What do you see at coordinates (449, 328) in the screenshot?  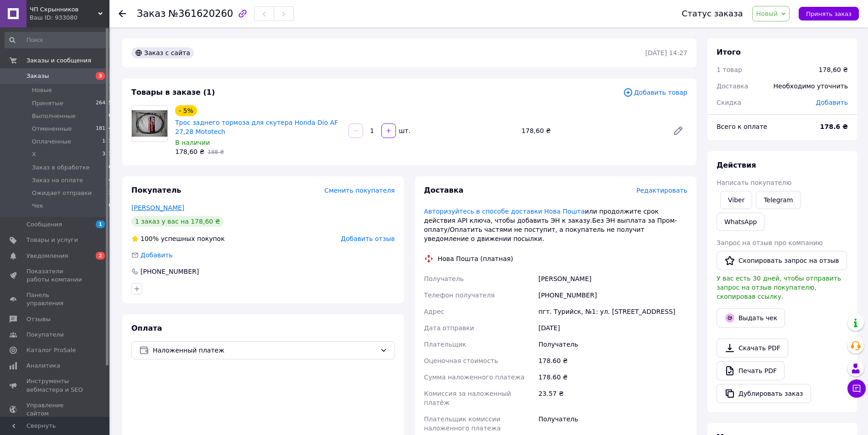 I see `span: Дата отправки` at bounding box center [449, 328].